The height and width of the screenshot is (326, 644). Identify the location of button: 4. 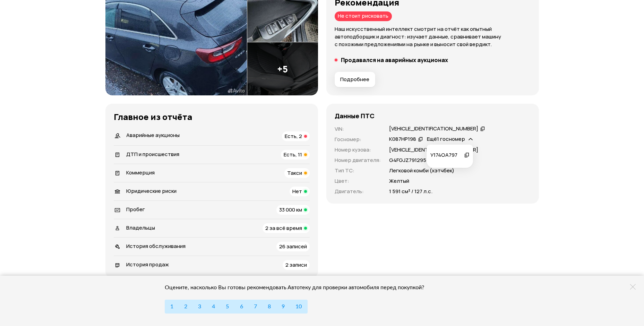
(213, 307).